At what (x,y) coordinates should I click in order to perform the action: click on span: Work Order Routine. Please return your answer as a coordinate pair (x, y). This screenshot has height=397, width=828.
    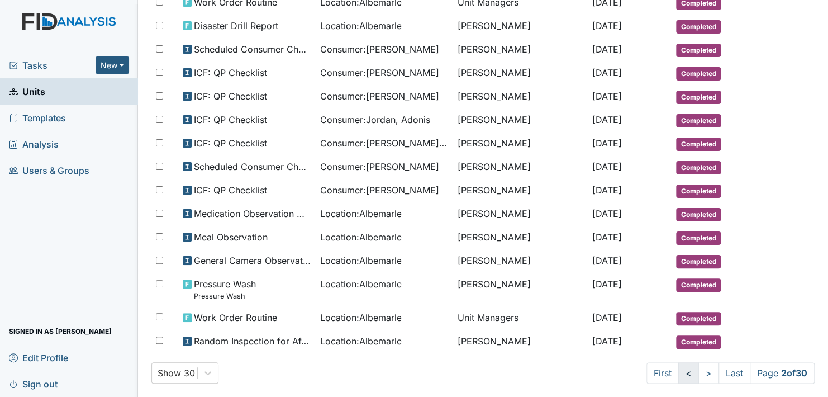
    Looking at the image, I should click on (235, 318).